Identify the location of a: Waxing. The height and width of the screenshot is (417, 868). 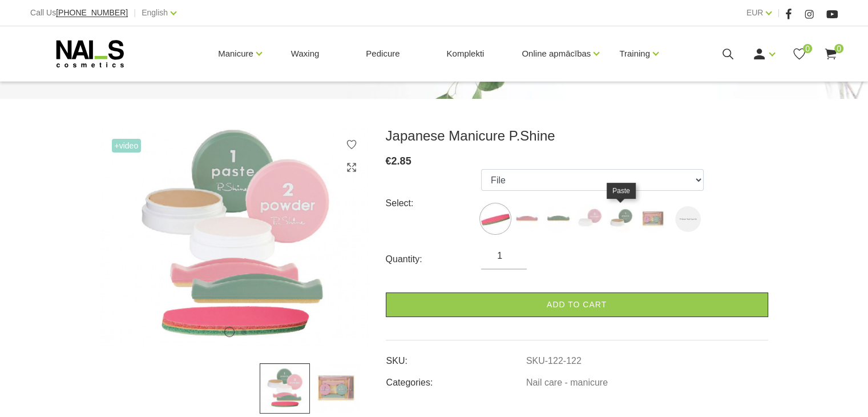
(305, 54).